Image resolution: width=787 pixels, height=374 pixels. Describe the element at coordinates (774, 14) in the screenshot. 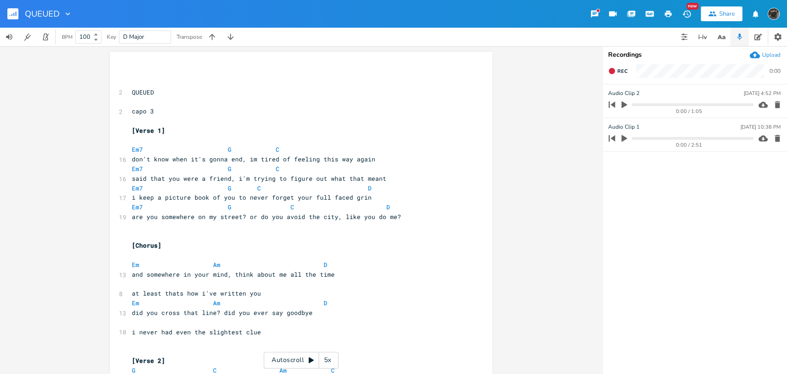

I see `img: August Tyler Gallant` at that location.